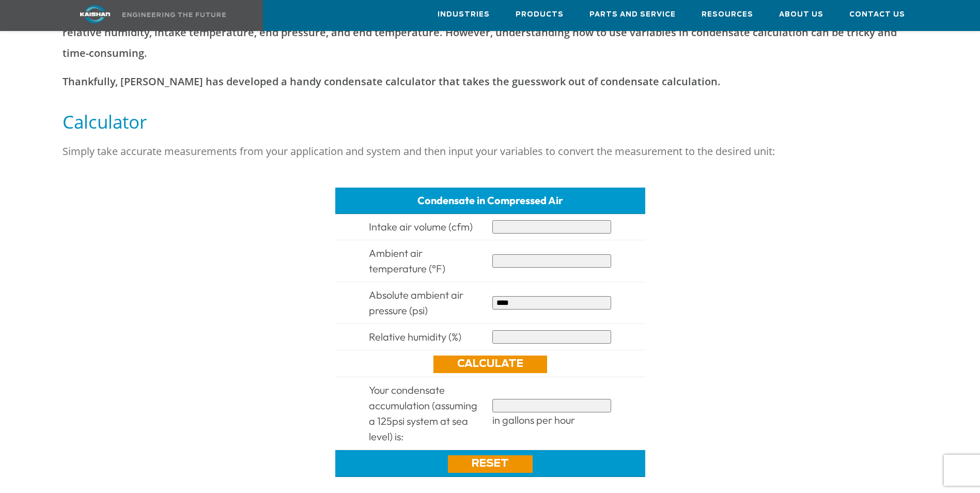 The image size is (980, 493). I want to click on a: Products, so click(540, 14).